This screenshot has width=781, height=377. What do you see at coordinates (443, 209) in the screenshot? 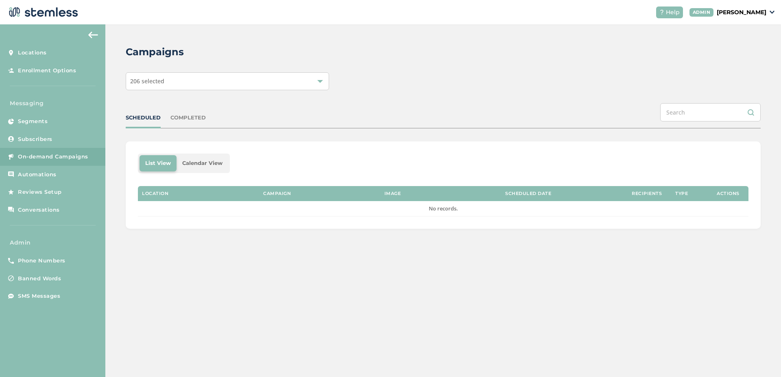
I see `span: No records.` at bounding box center [443, 209].